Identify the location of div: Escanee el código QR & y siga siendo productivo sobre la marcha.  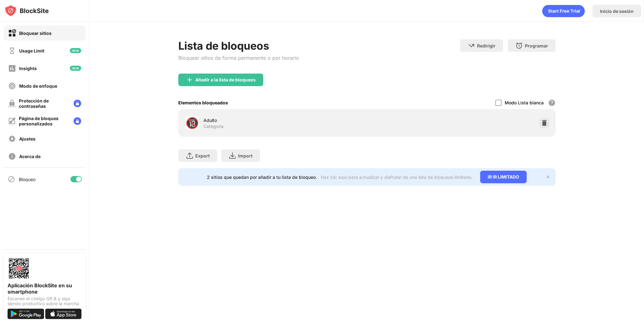
(45, 302).